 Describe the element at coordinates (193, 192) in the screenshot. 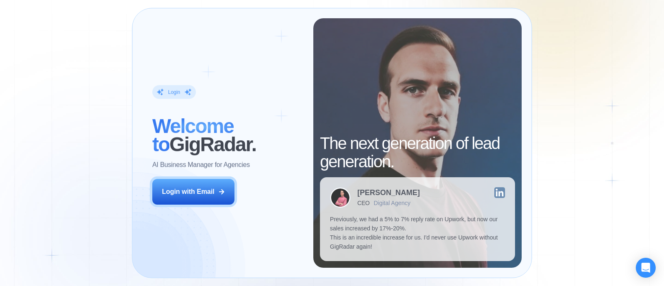

I see `button: Login with Email` at that location.